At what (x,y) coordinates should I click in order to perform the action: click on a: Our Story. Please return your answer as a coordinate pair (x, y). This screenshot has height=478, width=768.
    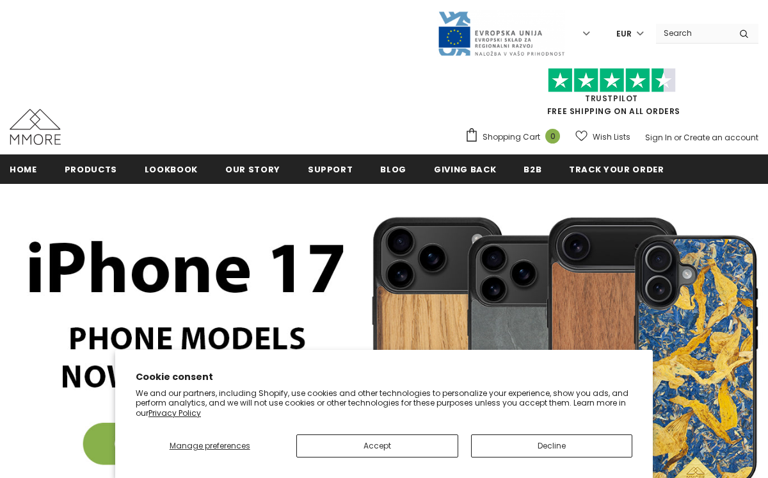
    Looking at the image, I should click on (253, 168).